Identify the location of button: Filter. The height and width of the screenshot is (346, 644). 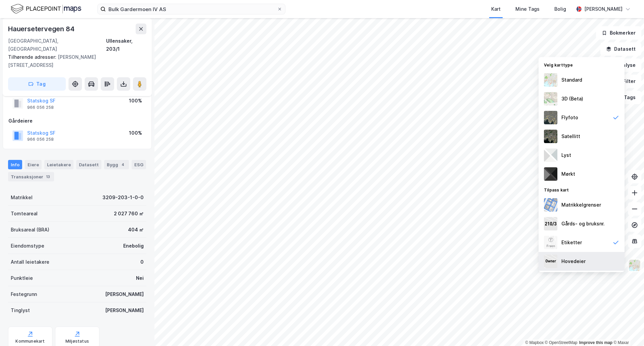
(626, 81).